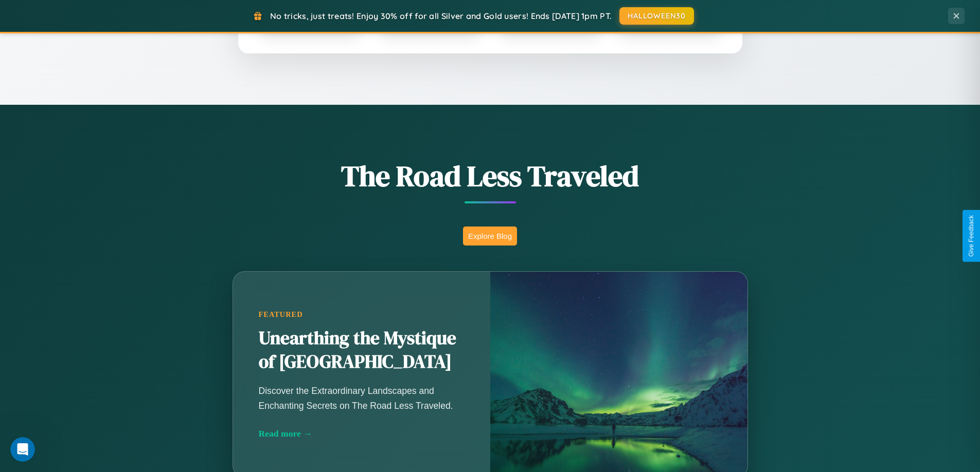 This screenshot has height=472, width=980. Describe the element at coordinates (362, 398) in the screenshot. I see `p: Discover the Extraordinary Landscapes and Enchanting Secrets on The Road Less Traveled.` at that location.